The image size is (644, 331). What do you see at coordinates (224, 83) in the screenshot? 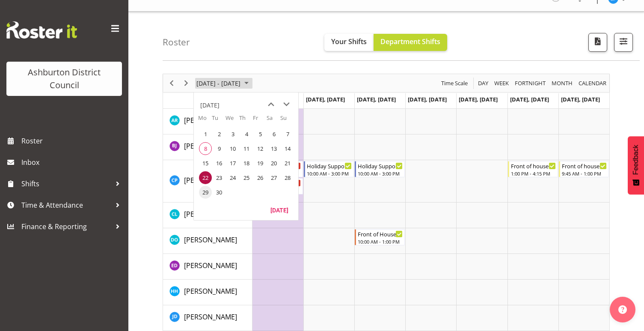
I see `button: September 22 - 28, 2025` at bounding box center [224, 83].